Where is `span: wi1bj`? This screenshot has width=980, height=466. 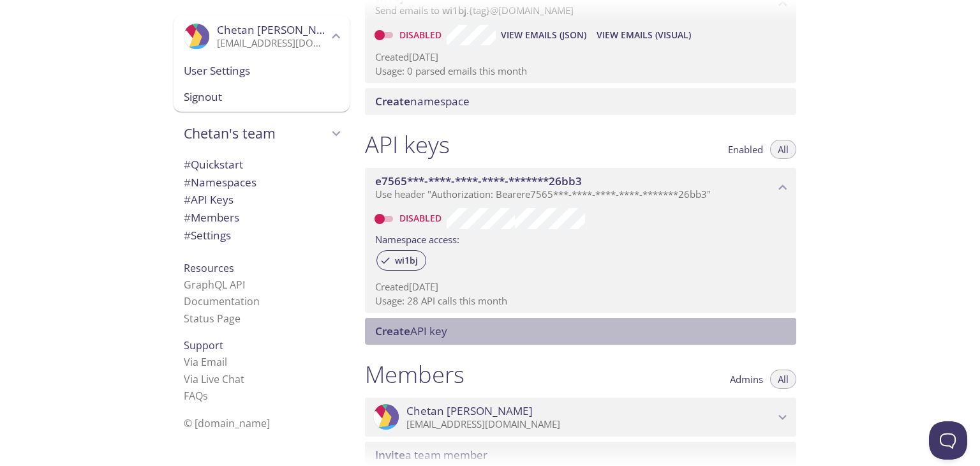
span: wi1bj is located at coordinates (406, 261).